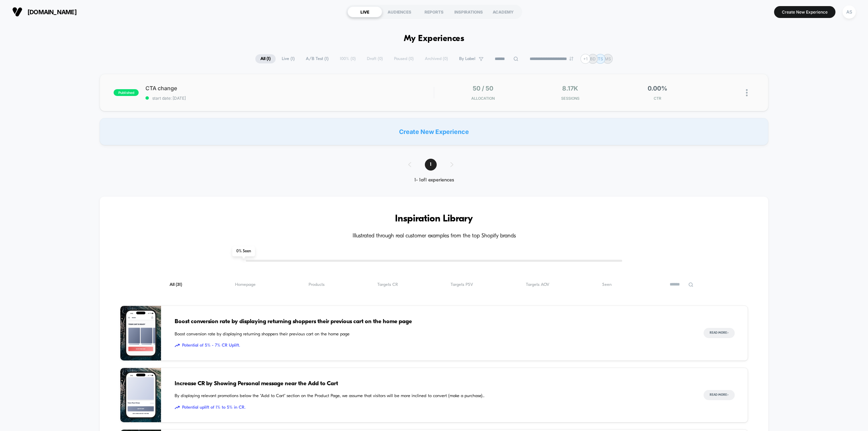  What do you see at coordinates (434, 236) in the screenshot?
I see `h4: Illustrated through real customer examples from the top Shopify brands` at bounding box center [434, 236].